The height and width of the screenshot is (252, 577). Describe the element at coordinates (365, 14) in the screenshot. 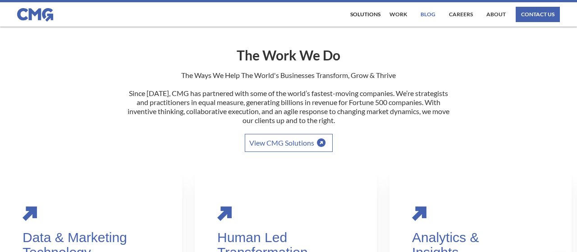

I see `div: Solutions` at that location.